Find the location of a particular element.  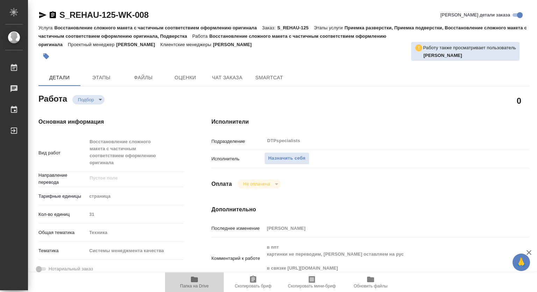

p: Работа is located at coordinates (200, 36).